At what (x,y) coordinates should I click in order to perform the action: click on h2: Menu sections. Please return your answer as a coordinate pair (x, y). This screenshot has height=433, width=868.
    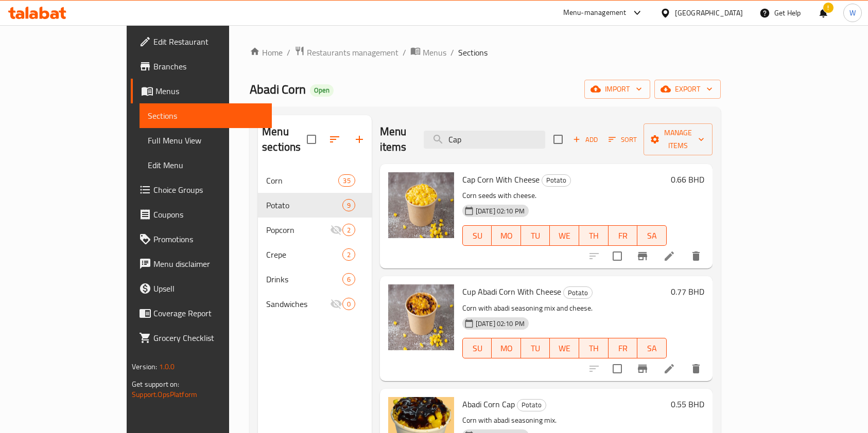
    Looking at the image, I should click on (285, 140).